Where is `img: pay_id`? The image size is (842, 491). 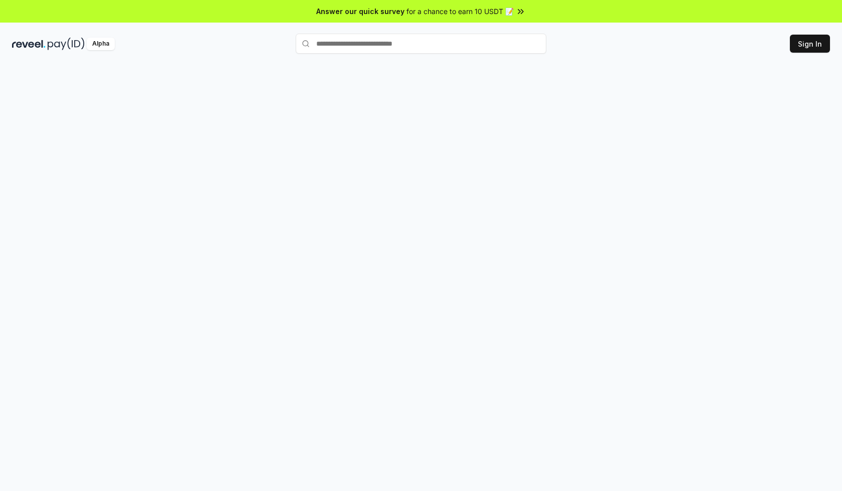
img: pay_id is located at coordinates (66, 44).